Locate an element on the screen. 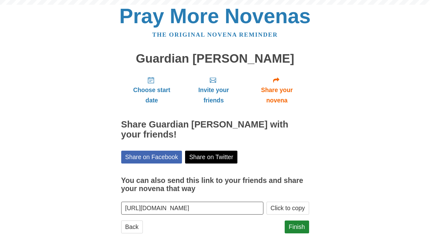  button: Click to copy is located at coordinates (288, 208).